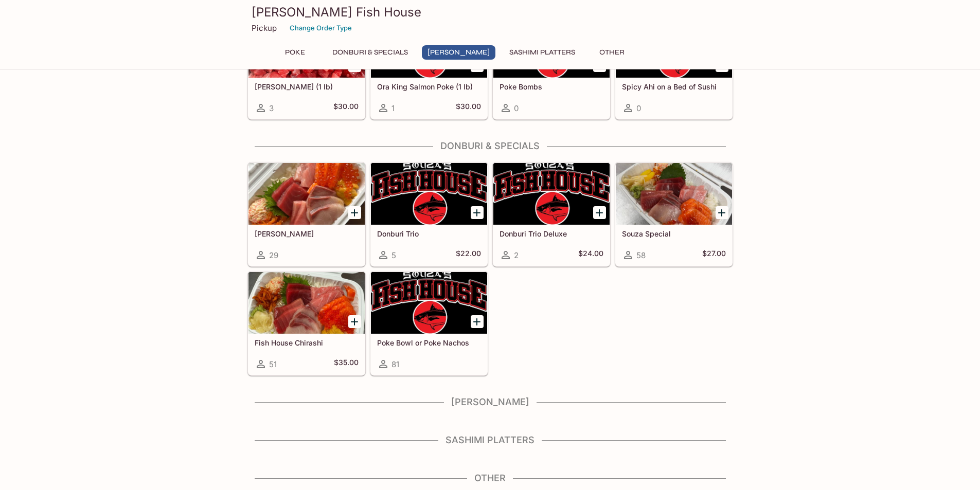 This screenshot has width=980, height=490. What do you see at coordinates (542, 52) in the screenshot?
I see `button: Sashimi Platters` at bounding box center [542, 52].